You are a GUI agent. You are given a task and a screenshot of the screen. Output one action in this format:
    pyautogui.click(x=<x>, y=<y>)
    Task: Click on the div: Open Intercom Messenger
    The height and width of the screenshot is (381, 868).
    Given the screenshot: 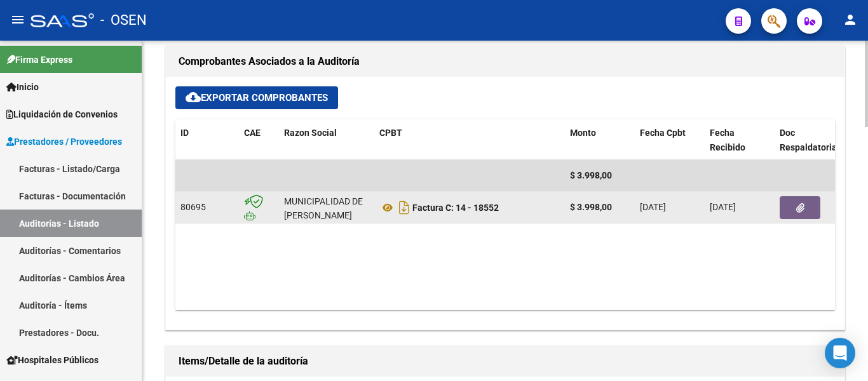 What is the action you would take?
    pyautogui.click(x=840, y=353)
    